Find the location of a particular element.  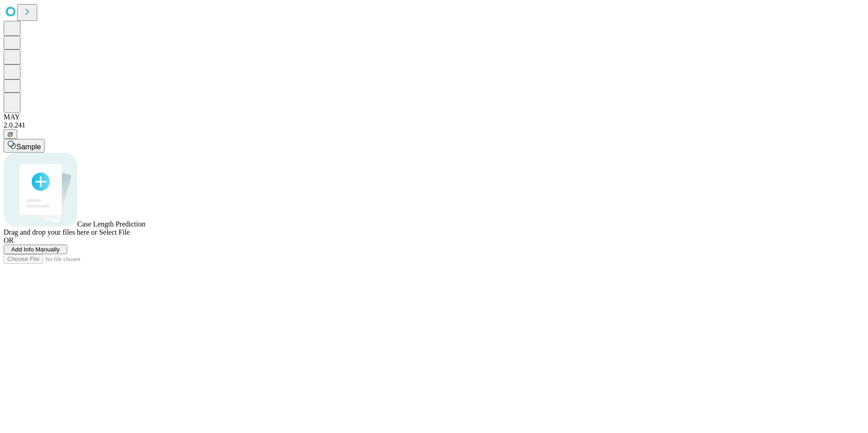

span: Case Length Prediction is located at coordinates (111, 224).